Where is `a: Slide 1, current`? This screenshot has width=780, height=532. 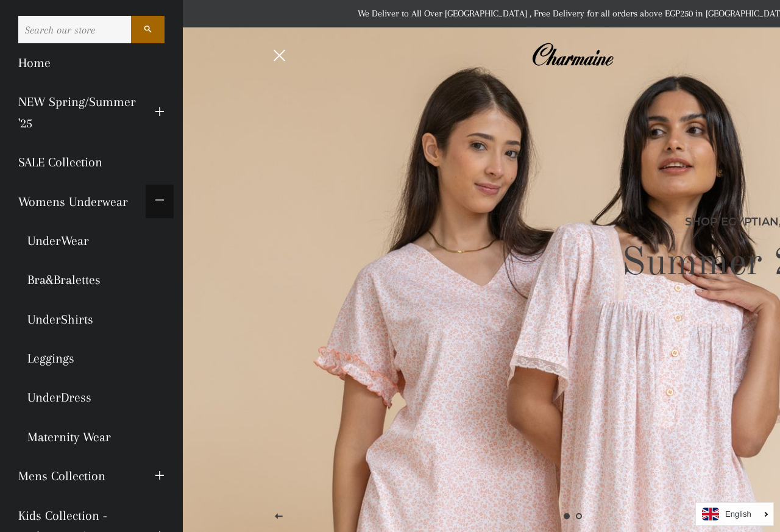 a: Slide 1, current is located at coordinates (567, 516).